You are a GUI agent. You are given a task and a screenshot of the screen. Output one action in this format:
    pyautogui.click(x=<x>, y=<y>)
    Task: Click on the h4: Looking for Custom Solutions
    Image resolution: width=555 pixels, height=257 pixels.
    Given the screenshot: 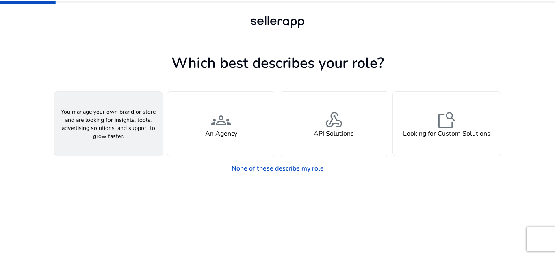 What is the action you would take?
    pyautogui.click(x=447, y=134)
    